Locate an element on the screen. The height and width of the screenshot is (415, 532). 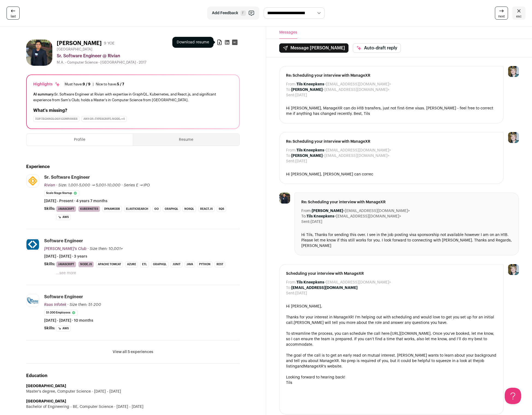
div: Top Technology Companies is located at coordinates (56, 119).